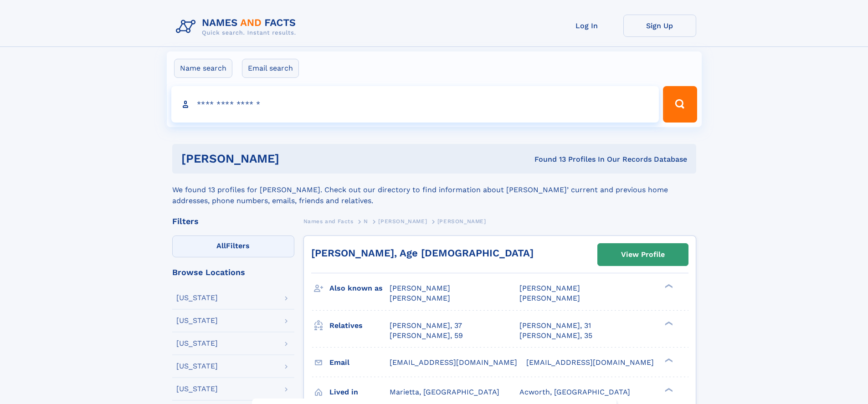 The width and height of the screenshot is (868, 404). What do you see at coordinates (546, 160) in the screenshot?
I see `div: Found 13 Profiles In Our Records Database` at bounding box center [546, 160].